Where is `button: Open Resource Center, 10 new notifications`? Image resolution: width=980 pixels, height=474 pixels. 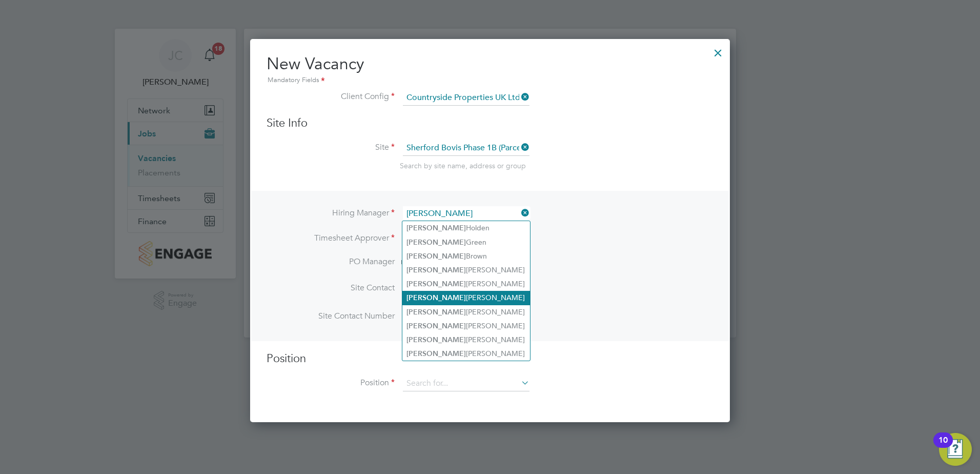 button: Open Resource Center, 10 new notifications is located at coordinates (956, 449).